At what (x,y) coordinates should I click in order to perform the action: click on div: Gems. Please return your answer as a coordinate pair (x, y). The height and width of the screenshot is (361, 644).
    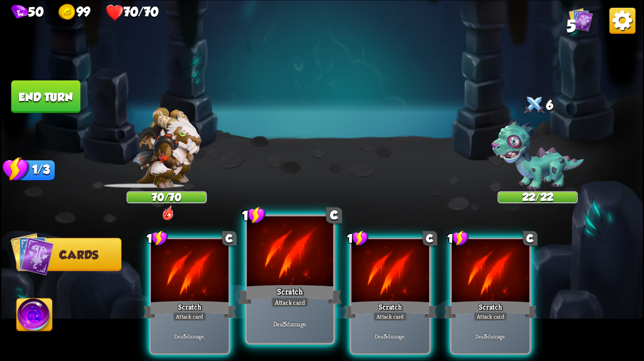
    Looking at the image, I should click on (27, 13).